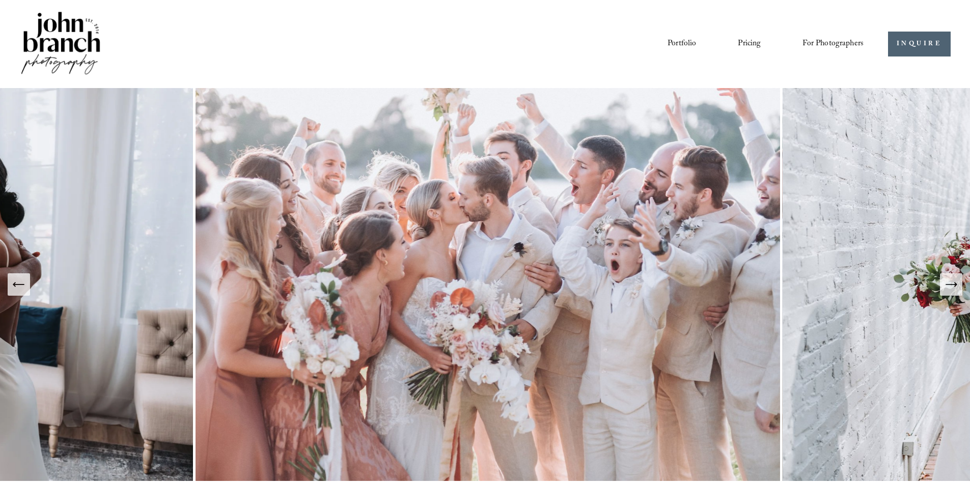 The image size is (970, 485). What do you see at coordinates (919, 44) in the screenshot?
I see `a: INQUIRE` at bounding box center [919, 44].